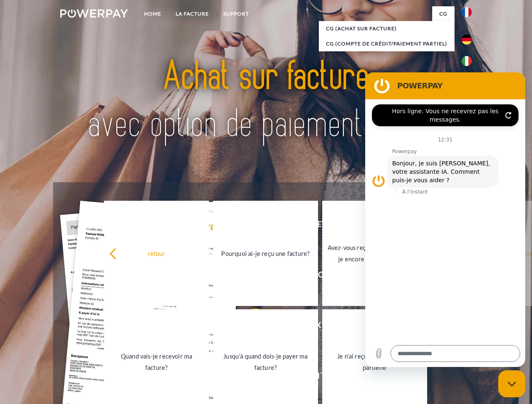 The width and height of the screenshot is (532, 404). I want to click on div: retour, so click(157, 253).